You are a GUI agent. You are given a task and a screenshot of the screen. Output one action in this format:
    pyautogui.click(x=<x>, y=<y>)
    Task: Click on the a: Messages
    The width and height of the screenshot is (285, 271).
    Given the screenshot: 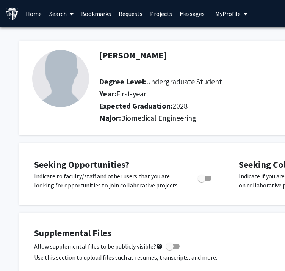 What is the action you would take?
    pyautogui.click(x=192, y=14)
    